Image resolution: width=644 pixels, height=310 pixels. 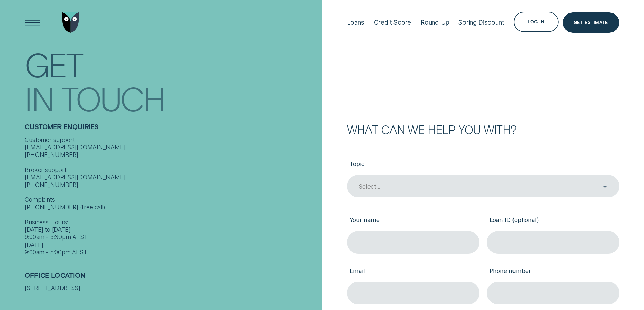 What do you see at coordinates (39, 98) in the screenshot?
I see `div: In` at bounding box center [39, 98].